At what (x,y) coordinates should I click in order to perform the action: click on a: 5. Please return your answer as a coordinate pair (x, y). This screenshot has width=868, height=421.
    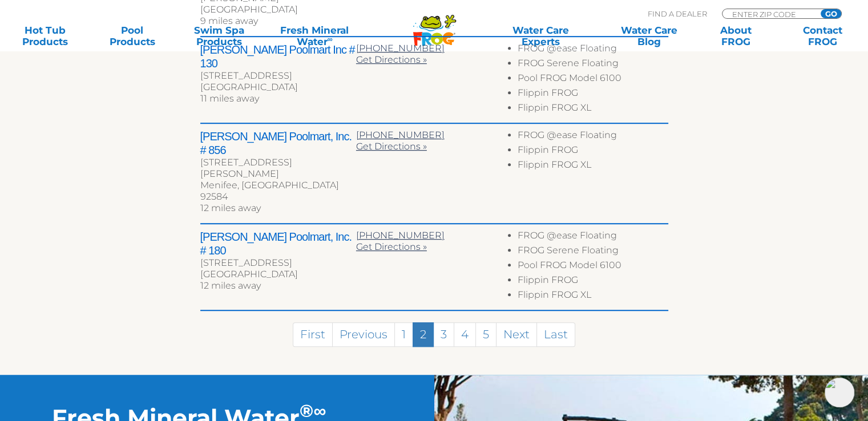
    Looking at the image, I should click on (485, 335).